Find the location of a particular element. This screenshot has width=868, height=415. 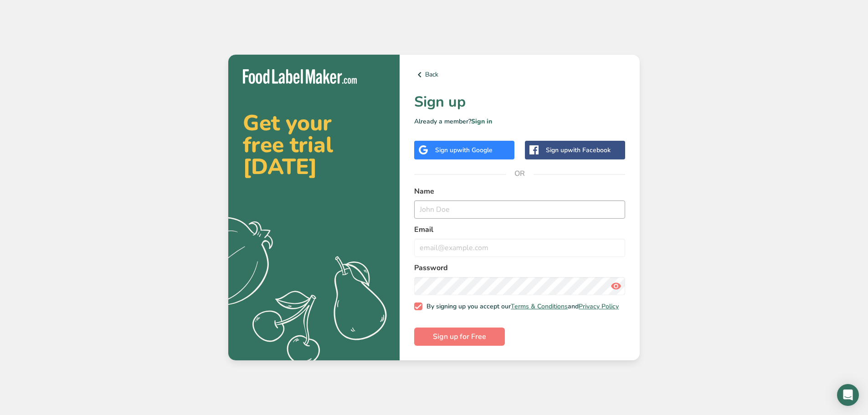

span: By signing up you accept our and is located at coordinates (521, 306).